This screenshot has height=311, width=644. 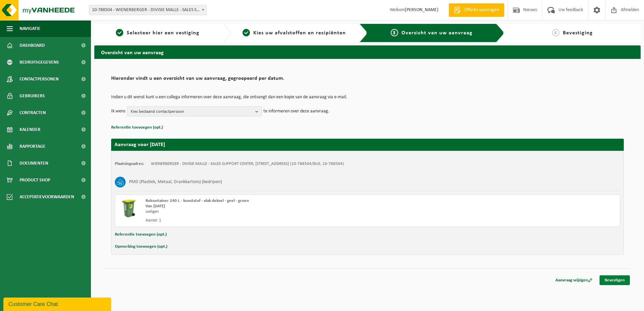 I want to click on a: Bevestigen, so click(x=614, y=280).